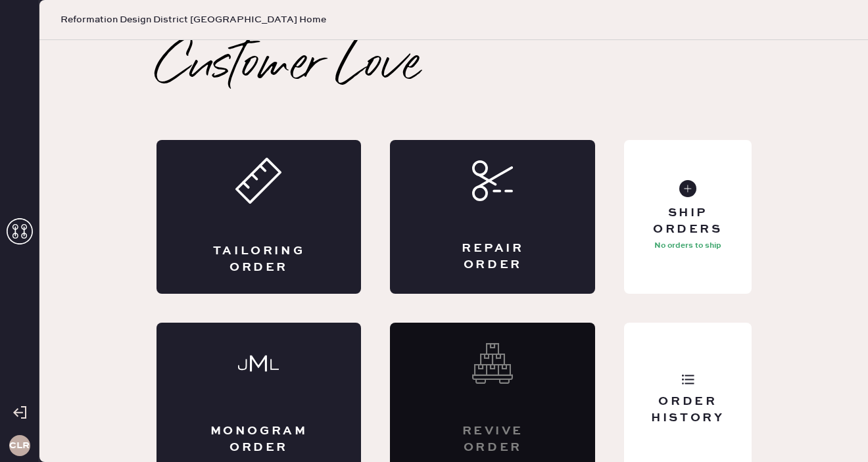 The width and height of the screenshot is (868, 462). I want to click on h2: Customer Love, so click(288, 67).